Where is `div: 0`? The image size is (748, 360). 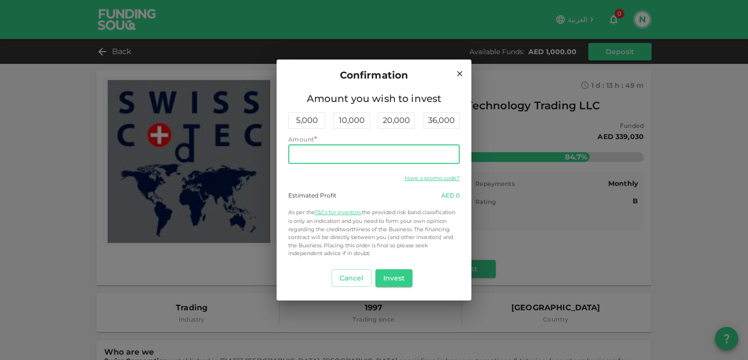 div: 0 is located at coordinates (451, 195).